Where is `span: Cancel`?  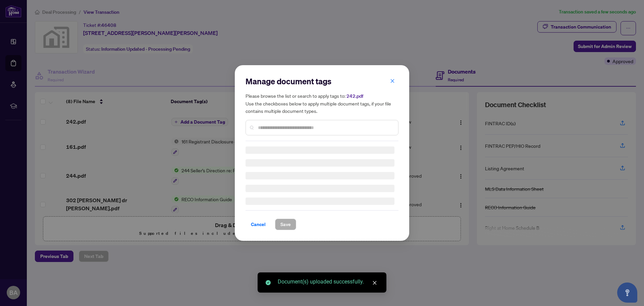
span: Cancel is located at coordinates (258, 224).